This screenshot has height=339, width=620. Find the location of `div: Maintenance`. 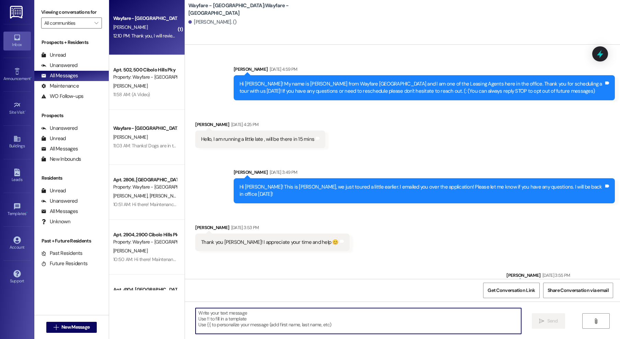

div: Maintenance is located at coordinates (60, 86).